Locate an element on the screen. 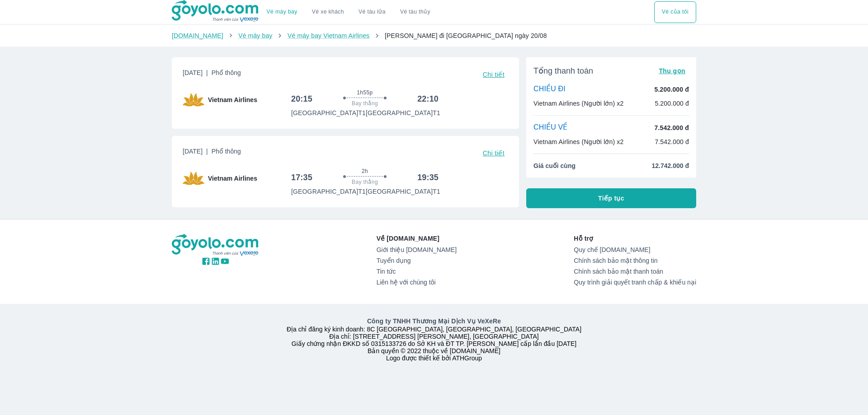 The height and width of the screenshot is (415, 868). span: 1h55p is located at coordinates (364, 93).